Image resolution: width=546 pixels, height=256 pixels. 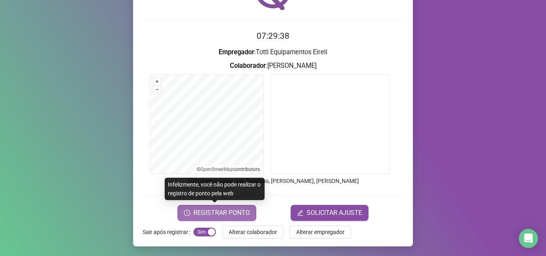 I want to click on label: Sair após registrar, so click(x=168, y=232).